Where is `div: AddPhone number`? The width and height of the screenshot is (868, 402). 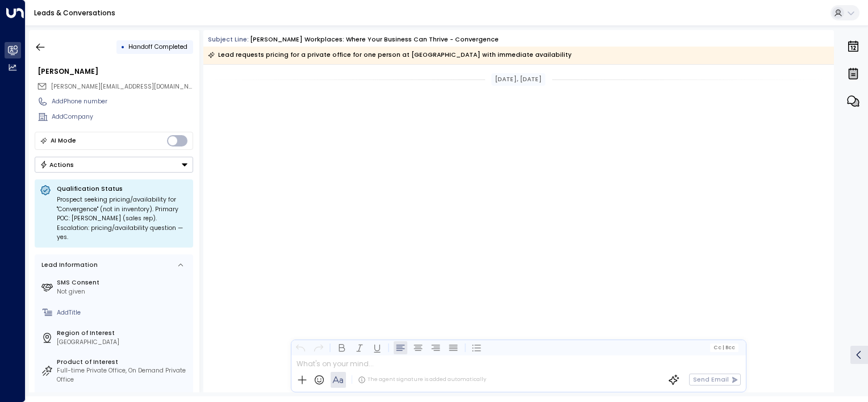
div: AddPhone number is located at coordinates (123, 102).